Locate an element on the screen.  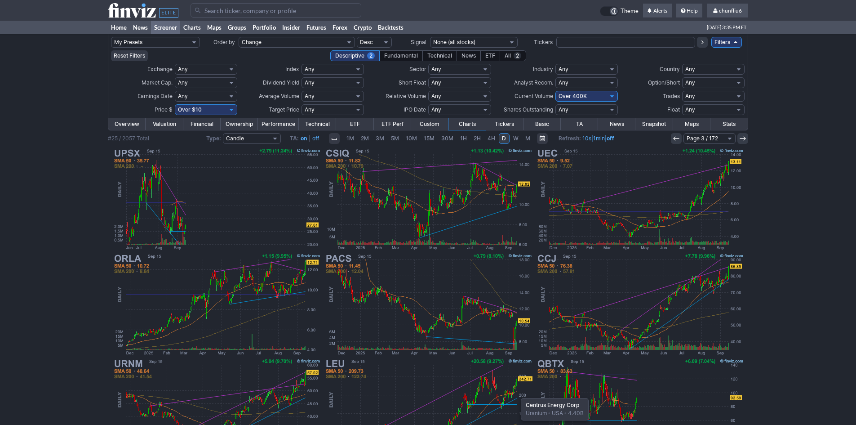
span: 3M is located at coordinates (380, 138).